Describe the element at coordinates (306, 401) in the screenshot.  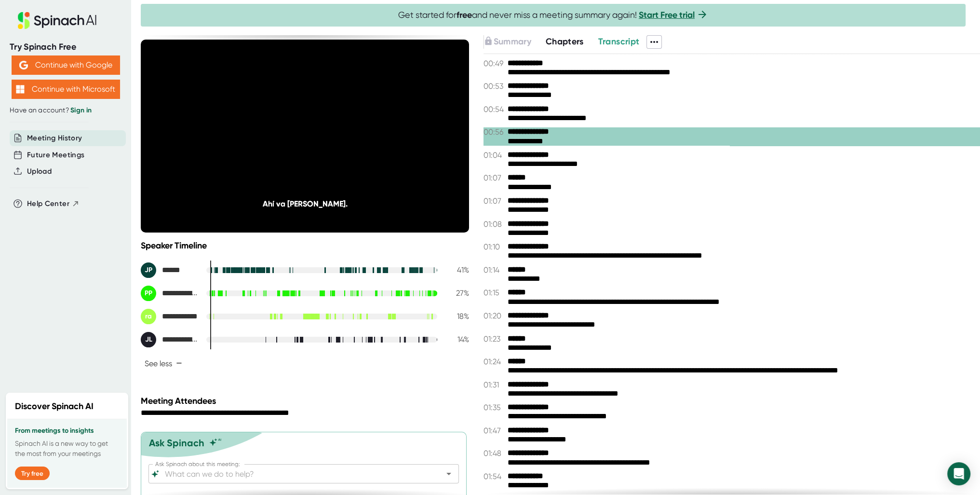
I see `div: Meeting Attendees` at that location.